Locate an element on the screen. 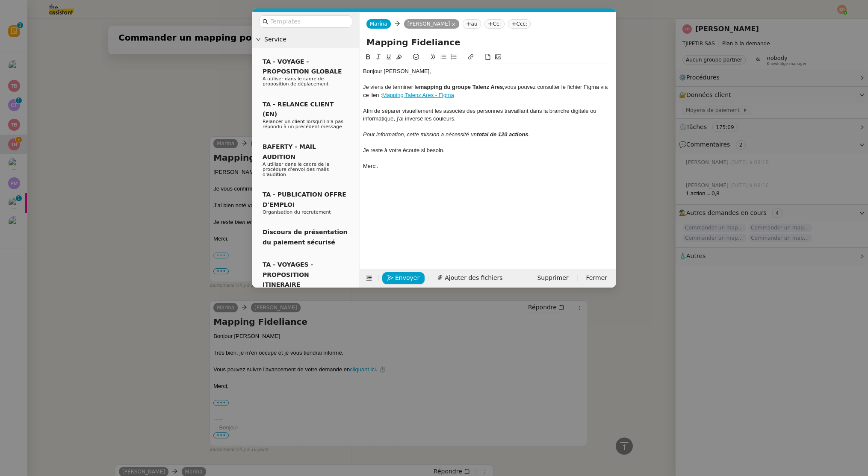 The image size is (868, 476). nz-tag: Ccc: is located at coordinates (519, 24).